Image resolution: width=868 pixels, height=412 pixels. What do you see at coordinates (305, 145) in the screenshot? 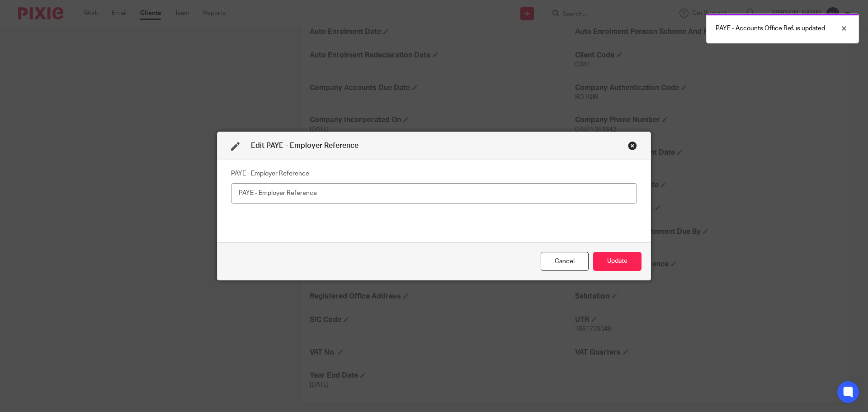
I see `span: Edit PAYE - Employer Reference` at bounding box center [305, 145].